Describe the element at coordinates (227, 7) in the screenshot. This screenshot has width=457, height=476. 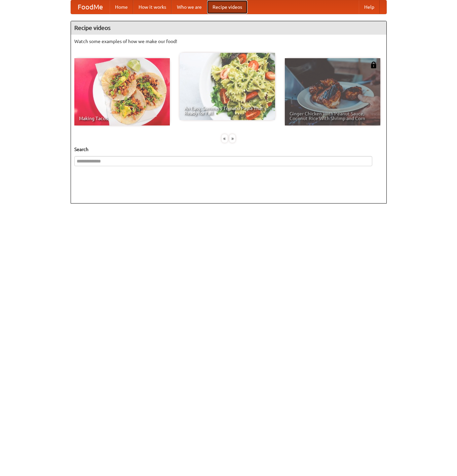
I see `a: Recipe videos` at that location.